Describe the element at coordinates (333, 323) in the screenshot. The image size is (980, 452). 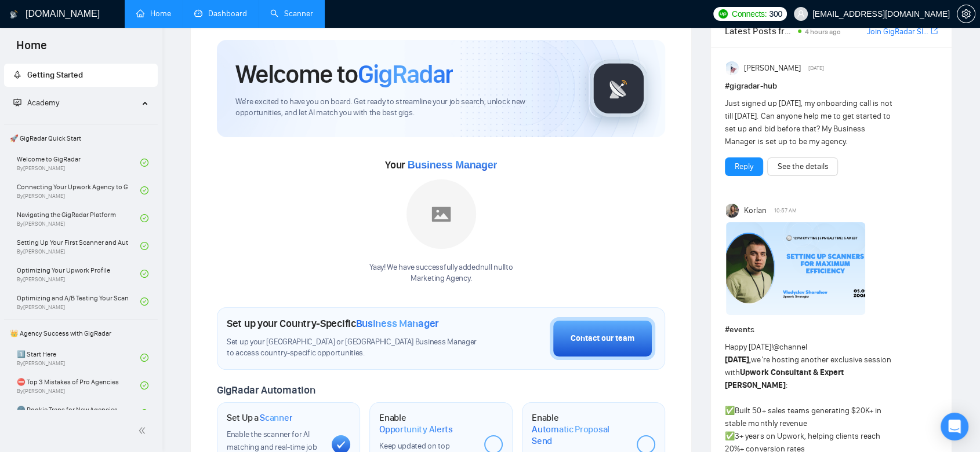
I see `h1: Set up your Country-Specific` at that location.